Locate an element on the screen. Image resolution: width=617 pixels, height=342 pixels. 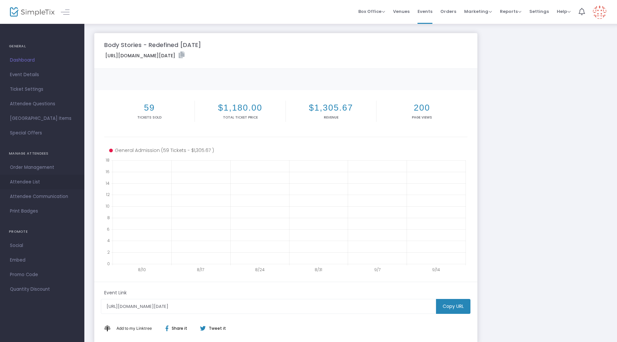
m-panel-subtitle: Event Link is located at coordinates (116, 293).